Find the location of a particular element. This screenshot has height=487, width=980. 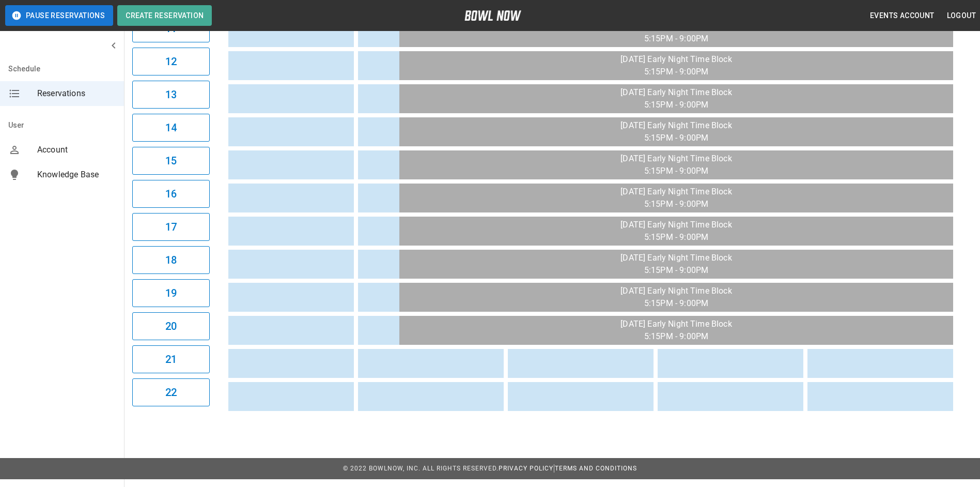

span: Reservations is located at coordinates (76, 93).